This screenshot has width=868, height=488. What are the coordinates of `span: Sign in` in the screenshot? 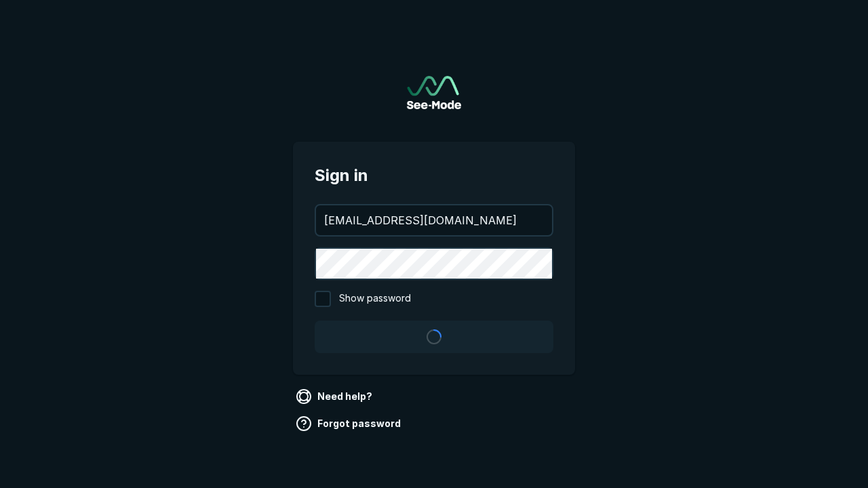 It's located at (434, 176).